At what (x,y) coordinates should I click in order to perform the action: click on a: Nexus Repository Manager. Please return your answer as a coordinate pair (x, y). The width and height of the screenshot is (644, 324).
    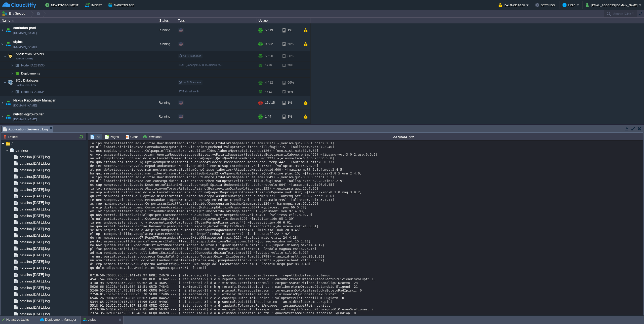
    Looking at the image, I should click on (35, 100).